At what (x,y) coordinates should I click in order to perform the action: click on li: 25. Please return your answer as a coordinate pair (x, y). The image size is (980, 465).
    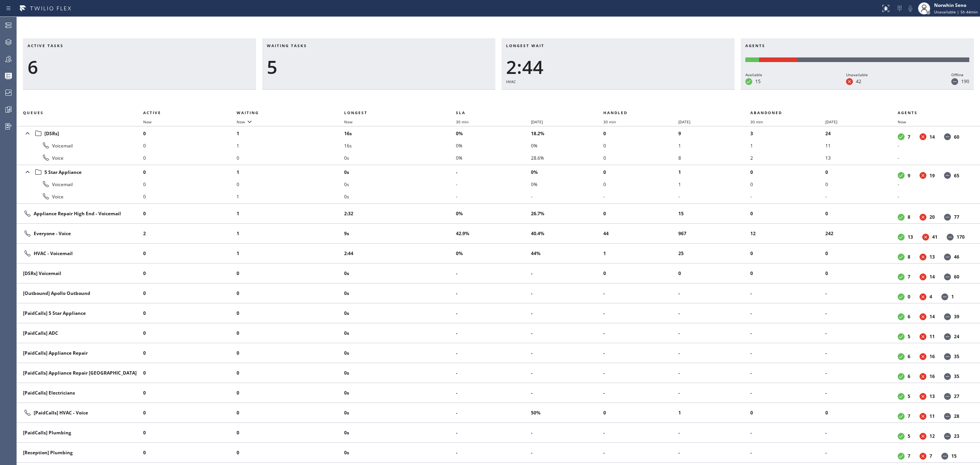
    Looking at the image, I should click on (715, 254).